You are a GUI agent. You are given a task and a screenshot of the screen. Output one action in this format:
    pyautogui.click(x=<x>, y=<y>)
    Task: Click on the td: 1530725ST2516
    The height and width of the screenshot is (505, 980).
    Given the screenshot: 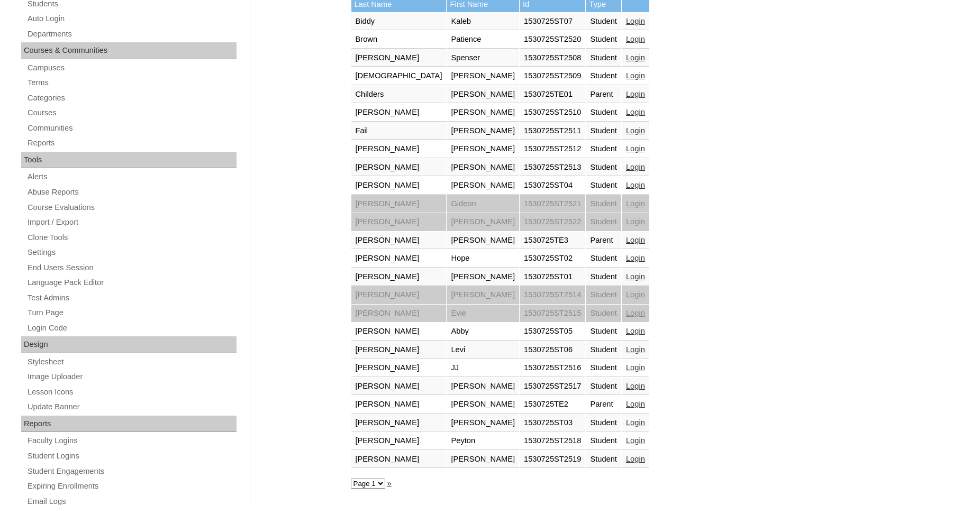 What is the action you would take?
    pyautogui.click(x=552, y=368)
    